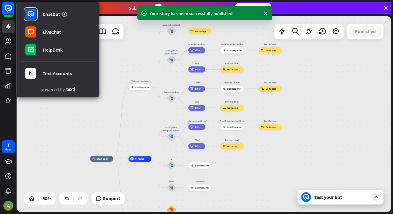 Image resolution: width=393 pixels, height=214 pixels. I want to click on span: Start point, so click(102, 159).